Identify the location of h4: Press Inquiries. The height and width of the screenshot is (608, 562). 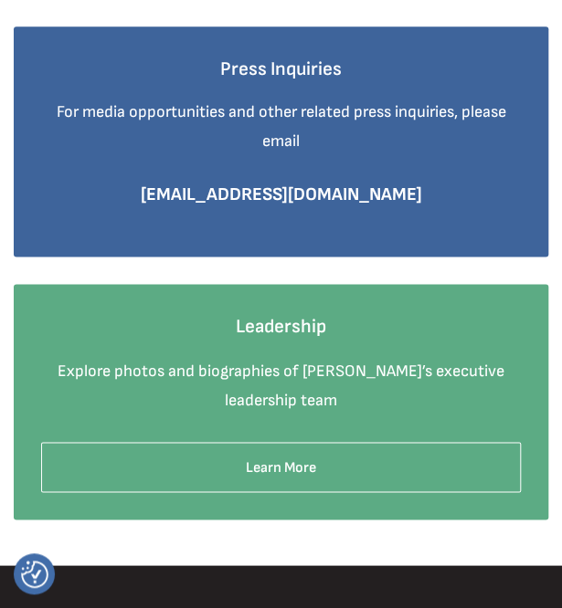
(280, 69).